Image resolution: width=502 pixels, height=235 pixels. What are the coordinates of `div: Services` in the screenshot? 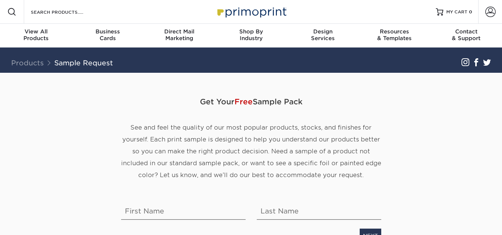 It's located at (323, 35).